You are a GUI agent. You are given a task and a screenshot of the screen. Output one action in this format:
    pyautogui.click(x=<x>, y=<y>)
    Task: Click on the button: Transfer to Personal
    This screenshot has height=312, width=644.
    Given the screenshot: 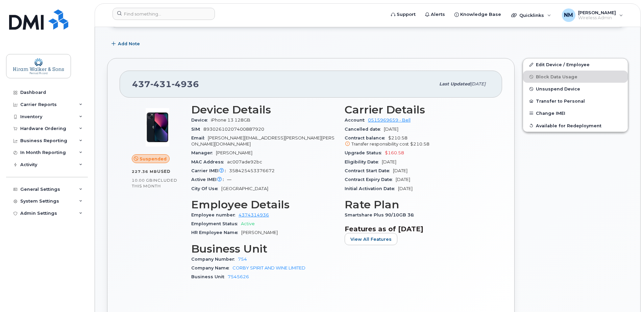 What is the action you would take?
    pyautogui.click(x=575, y=101)
    